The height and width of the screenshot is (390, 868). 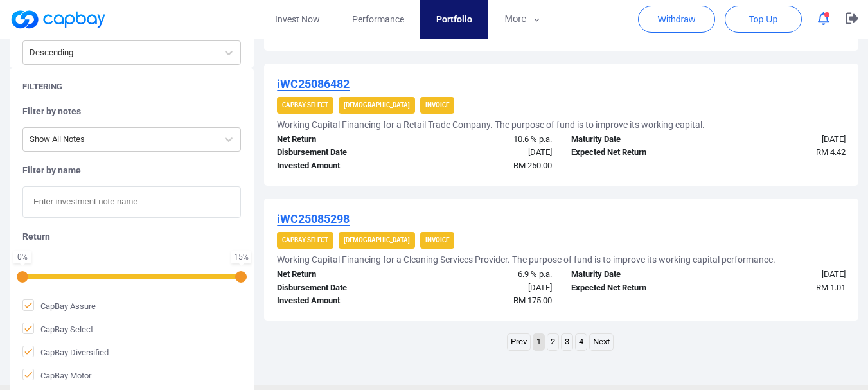 I want to click on input: Enter investment note name, so click(x=132, y=201).